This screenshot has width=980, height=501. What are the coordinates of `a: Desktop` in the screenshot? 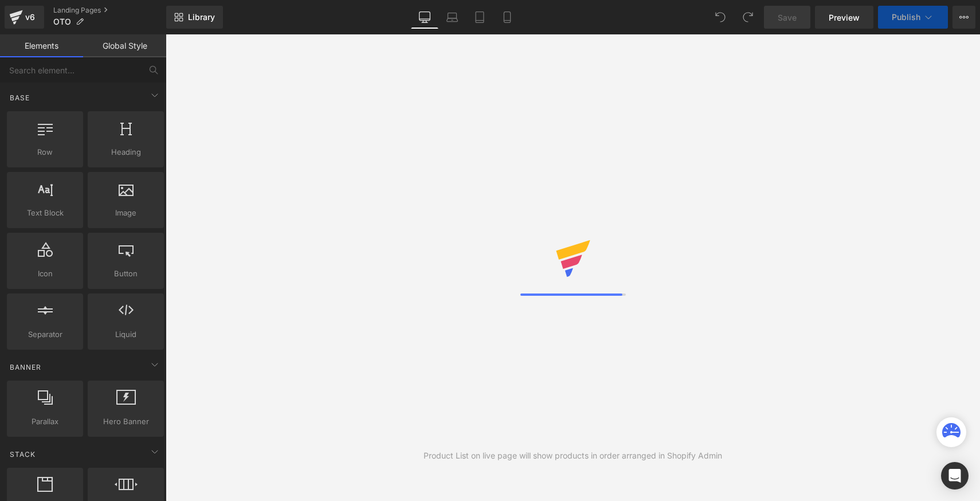 It's located at (425, 17).